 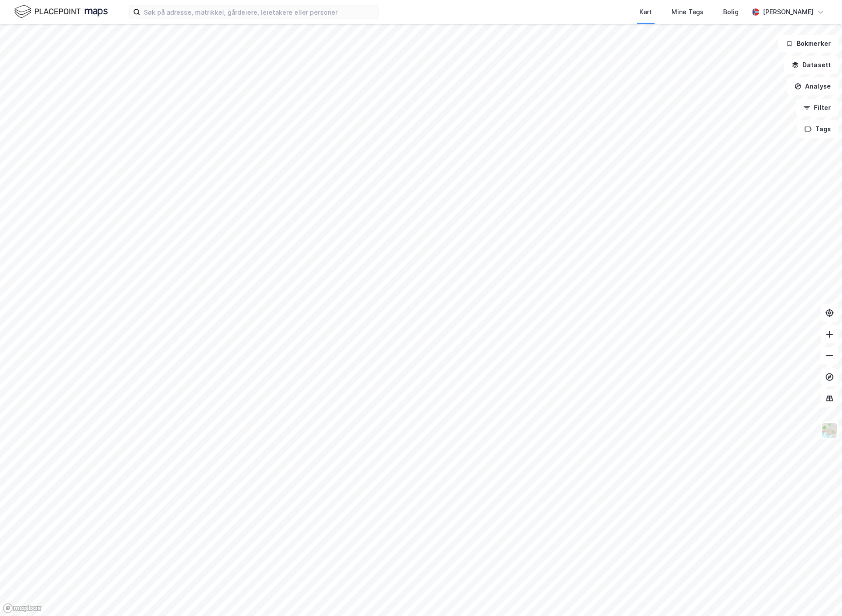 What do you see at coordinates (61, 12) in the screenshot?
I see `img: logo.f888ab2527a4732fd821a326f86c7f29.svg` at bounding box center [61, 12].